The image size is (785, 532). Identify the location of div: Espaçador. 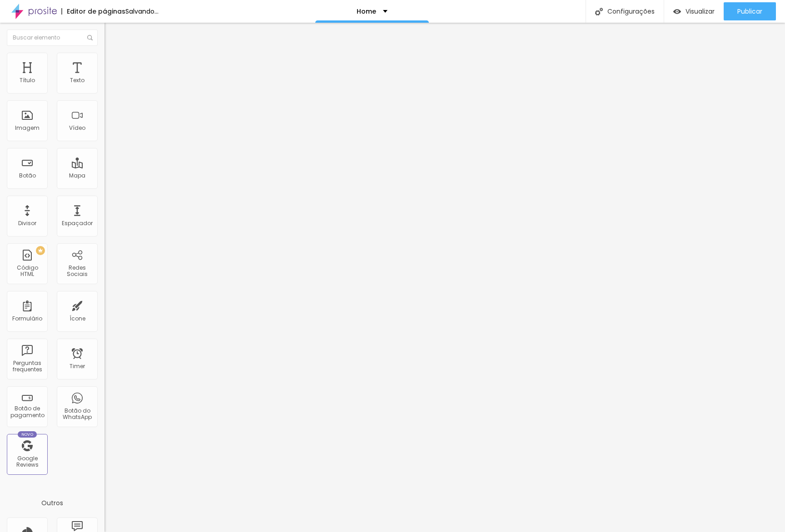
(77, 224).